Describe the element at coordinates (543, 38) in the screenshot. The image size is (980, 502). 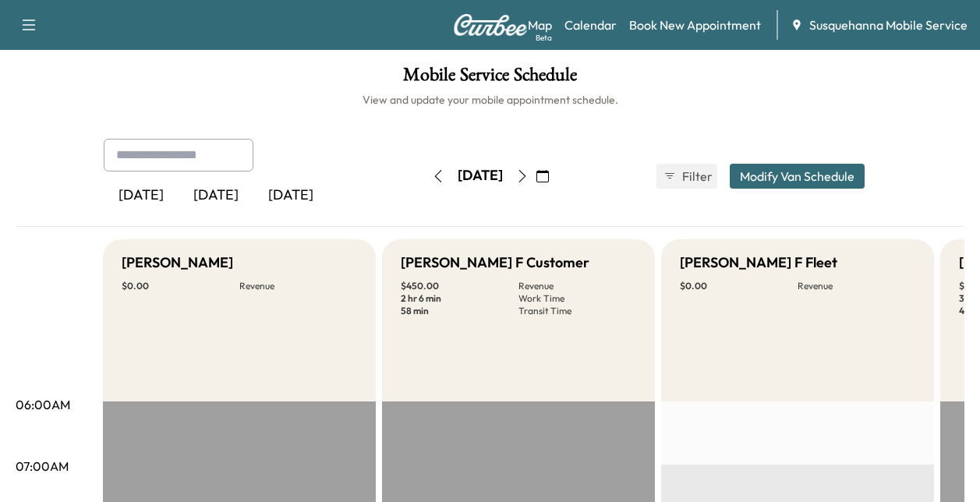
I see `div: Beta` at that location.